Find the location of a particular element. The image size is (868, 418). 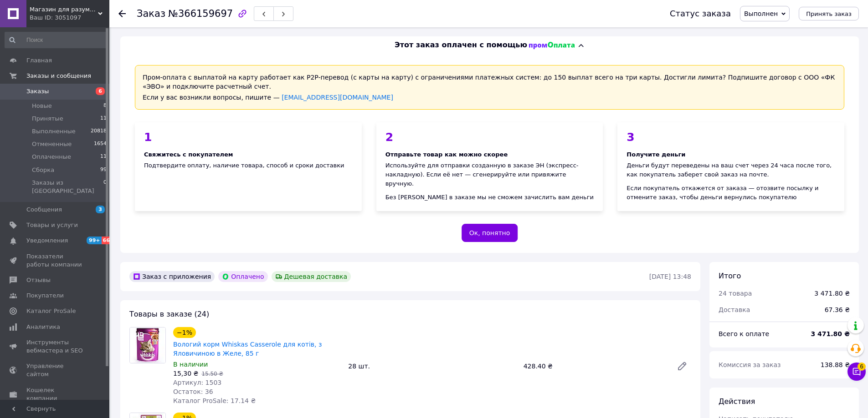

span: Товары и услуги is located at coordinates (52, 225).